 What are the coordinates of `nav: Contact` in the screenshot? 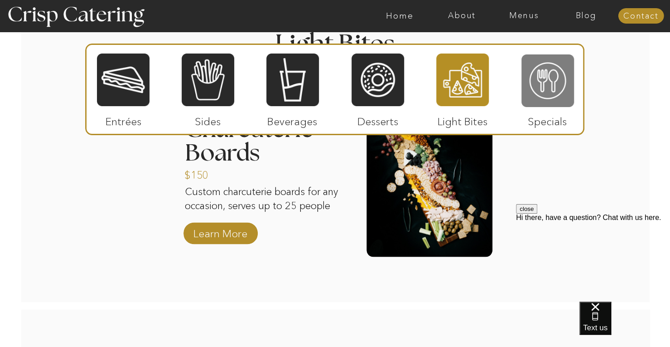 It's located at (641, 16).